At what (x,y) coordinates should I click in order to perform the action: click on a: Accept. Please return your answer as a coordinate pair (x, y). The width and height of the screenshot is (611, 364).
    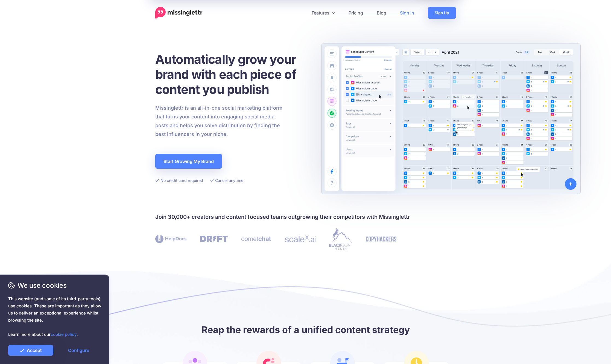
    Looking at the image, I should click on (30, 350).